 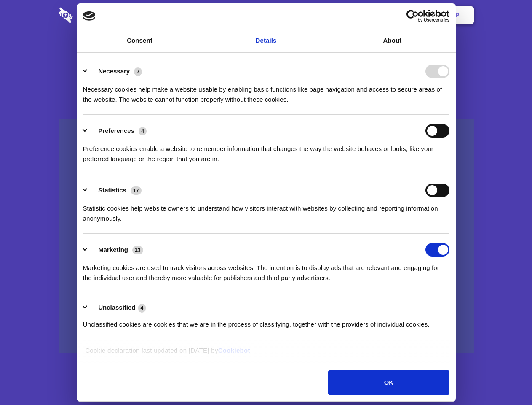 What do you see at coordinates (115, 190) in the screenshot?
I see `button: Statistics (17)` at bounding box center [115, 190].